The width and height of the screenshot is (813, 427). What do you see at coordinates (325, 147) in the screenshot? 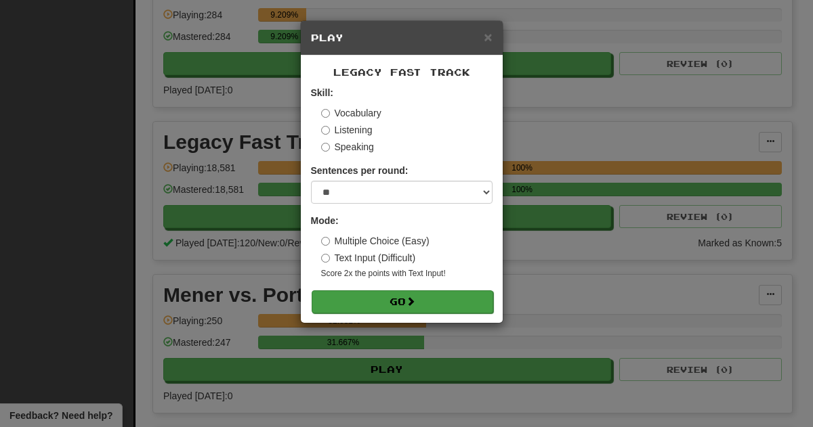
I see `input: Speaking` at bounding box center [325, 147].